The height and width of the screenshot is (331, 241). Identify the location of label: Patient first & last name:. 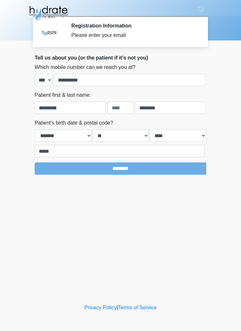
(63, 95).